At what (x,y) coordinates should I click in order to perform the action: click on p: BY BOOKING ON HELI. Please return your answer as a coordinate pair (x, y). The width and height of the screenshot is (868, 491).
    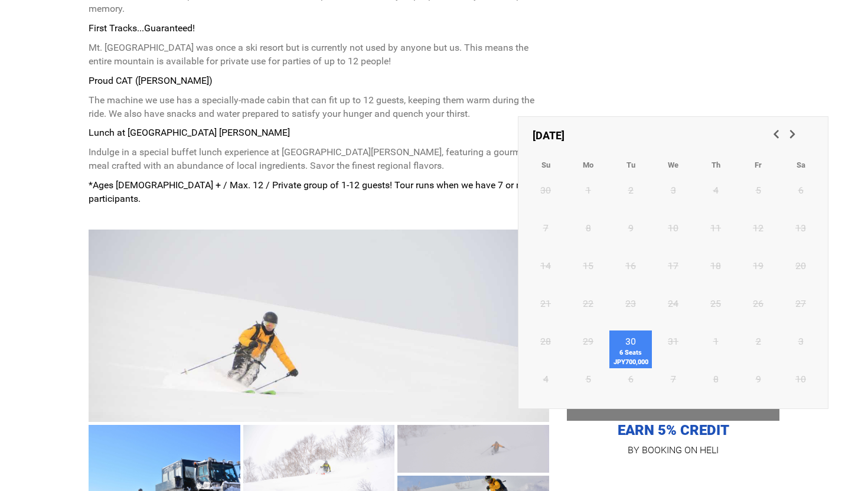
    Looking at the image, I should click on (673, 450).